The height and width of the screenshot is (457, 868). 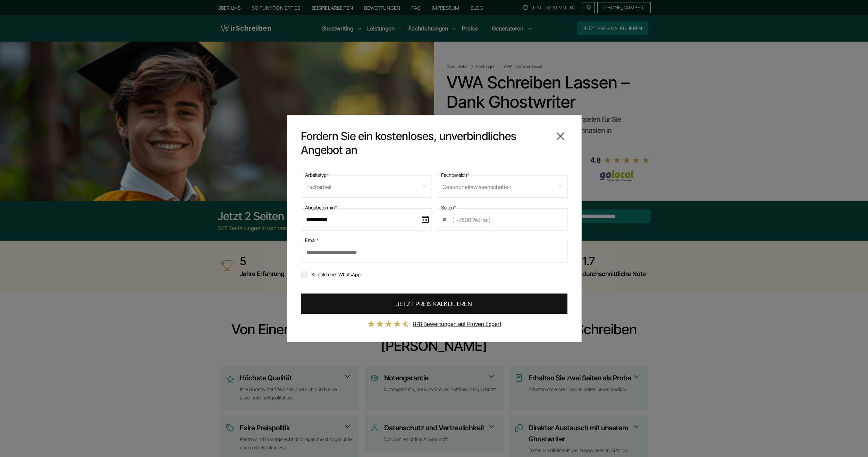 What do you see at coordinates (317, 175) in the screenshot?
I see `label: Arbeitstyp` at bounding box center [317, 175].